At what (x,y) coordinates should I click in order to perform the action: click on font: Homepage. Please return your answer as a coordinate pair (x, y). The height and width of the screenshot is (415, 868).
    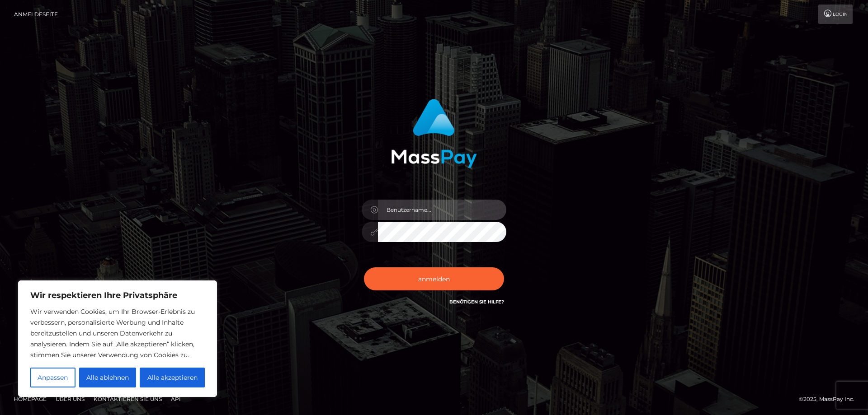
    Looking at the image, I should click on (30, 399).